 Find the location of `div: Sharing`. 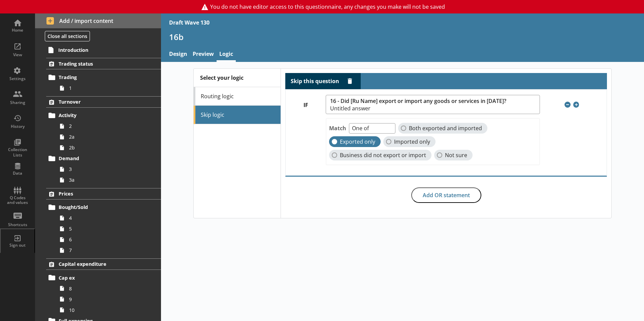

div: Sharing is located at coordinates (18, 103).